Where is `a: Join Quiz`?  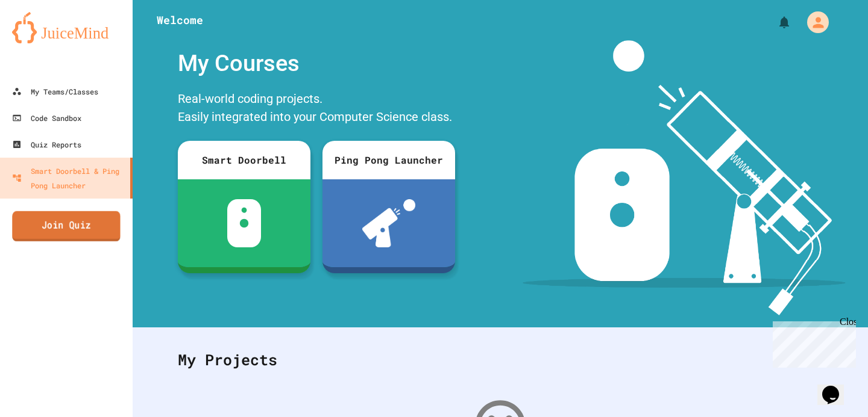
a: Join Quiz is located at coordinates (66, 227).